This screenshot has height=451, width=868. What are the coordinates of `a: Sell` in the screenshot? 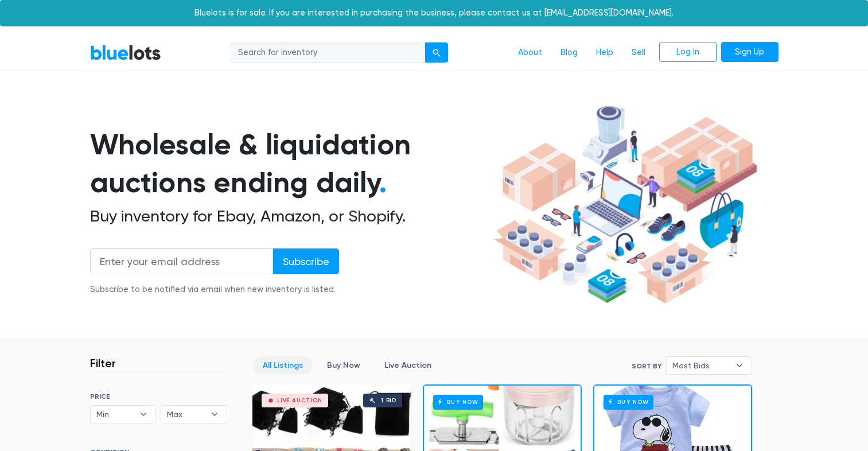 It's located at (639, 53).